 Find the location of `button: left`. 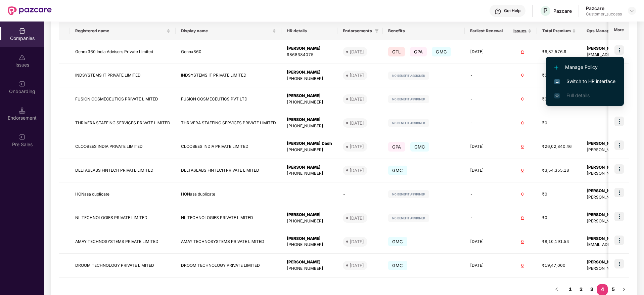

button: left is located at coordinates (557, 290).